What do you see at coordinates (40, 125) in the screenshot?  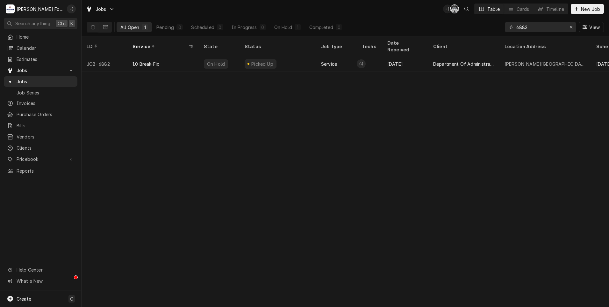 I see `a: Bills` at bounding box center [40, 125].